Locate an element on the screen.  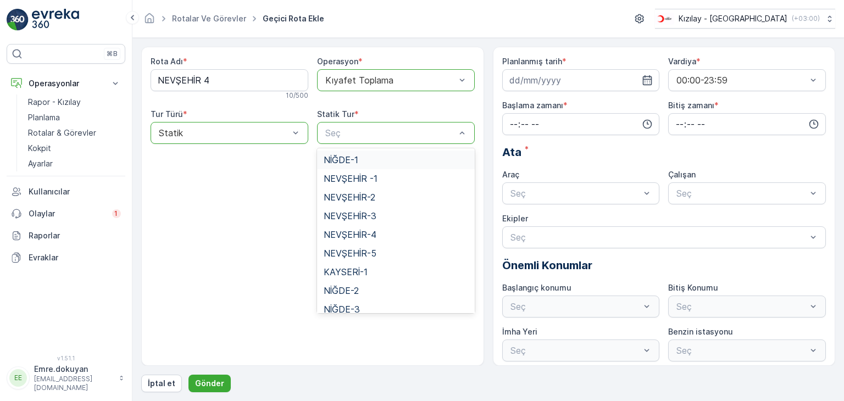
p: ( +03:00 ) is located at coordinates (805, 19).